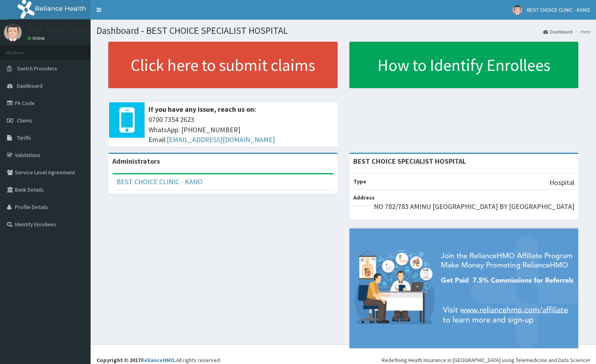 The height and width of the screenshot is (364, 596). What do you see at coordinates (37, 38) in the screenshot?
I see `a: Online` at bounding box center [37, 38].